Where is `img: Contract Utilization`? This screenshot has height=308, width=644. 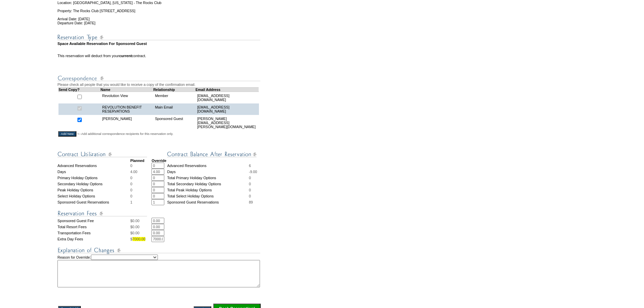
img: Contract Utilization is located at coordinates (102, 154).